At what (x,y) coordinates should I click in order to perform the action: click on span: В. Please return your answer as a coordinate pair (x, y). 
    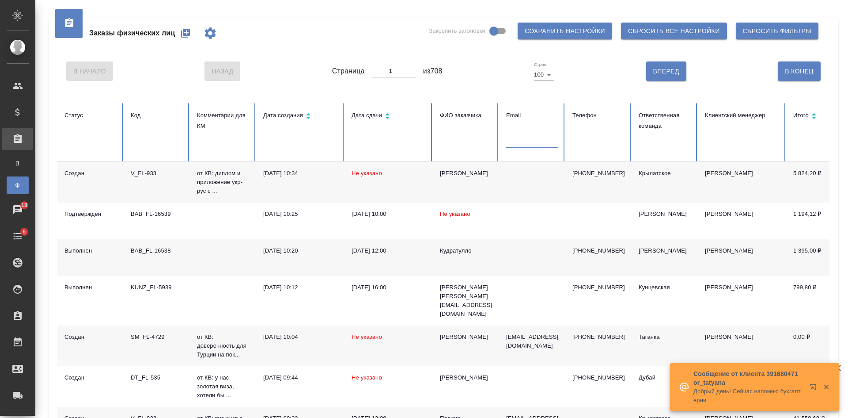
    Looking at the image, I should click on (18, 163).